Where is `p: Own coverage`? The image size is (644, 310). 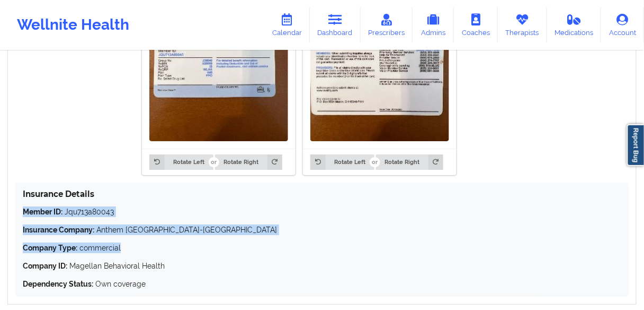
p: Own coverage is located at coordinates (322, 284).